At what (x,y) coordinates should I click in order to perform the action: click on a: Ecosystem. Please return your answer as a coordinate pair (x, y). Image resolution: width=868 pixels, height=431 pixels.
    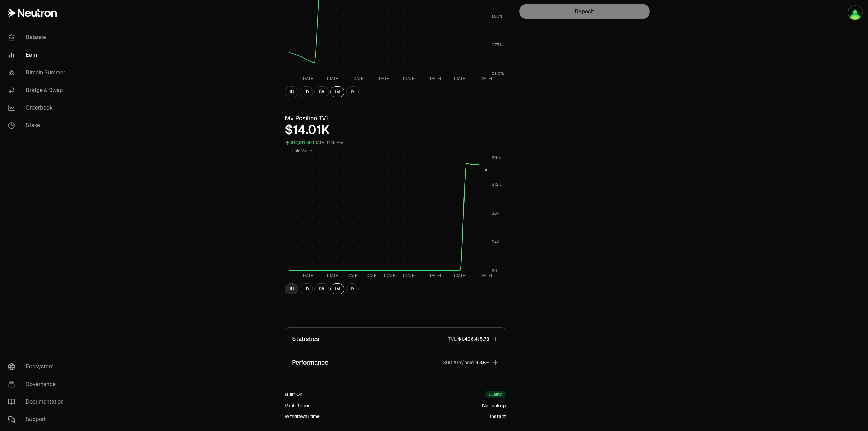
    Looking at the image, I should click on (38, 366).